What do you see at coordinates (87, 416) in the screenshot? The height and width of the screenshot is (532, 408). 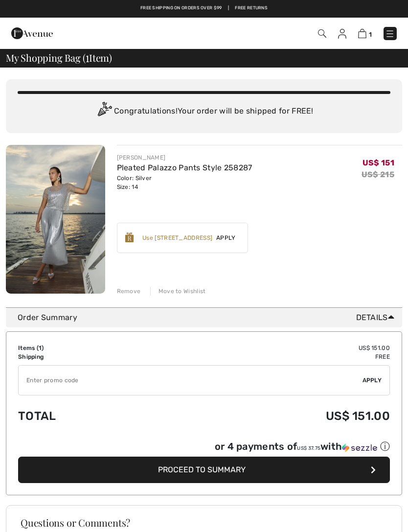 I see `td: Total` at bounding box center [87, 416].